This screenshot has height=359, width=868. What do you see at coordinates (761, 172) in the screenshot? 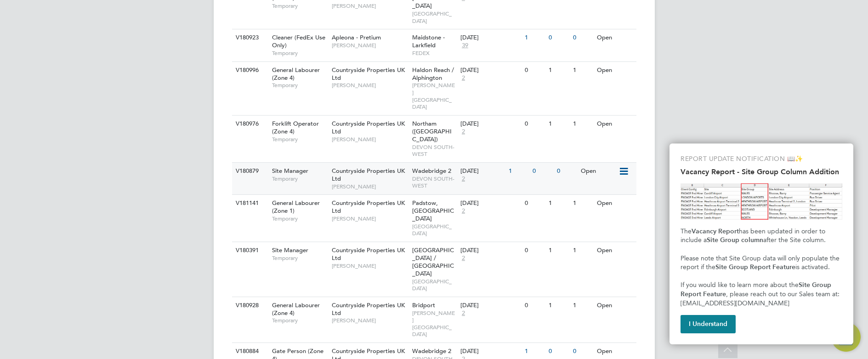
I see `h2: Vacancy Report - Site Group Column Addition` at bounding box center [761, 172].